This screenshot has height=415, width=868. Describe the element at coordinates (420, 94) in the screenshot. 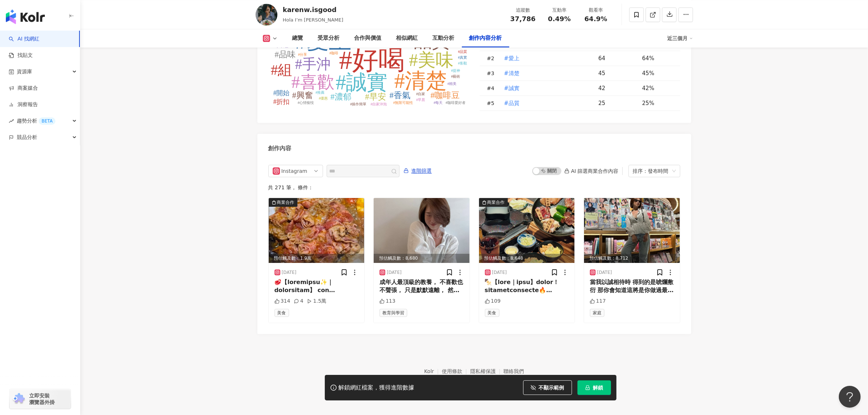

I see `tspan: #自家` at that location.